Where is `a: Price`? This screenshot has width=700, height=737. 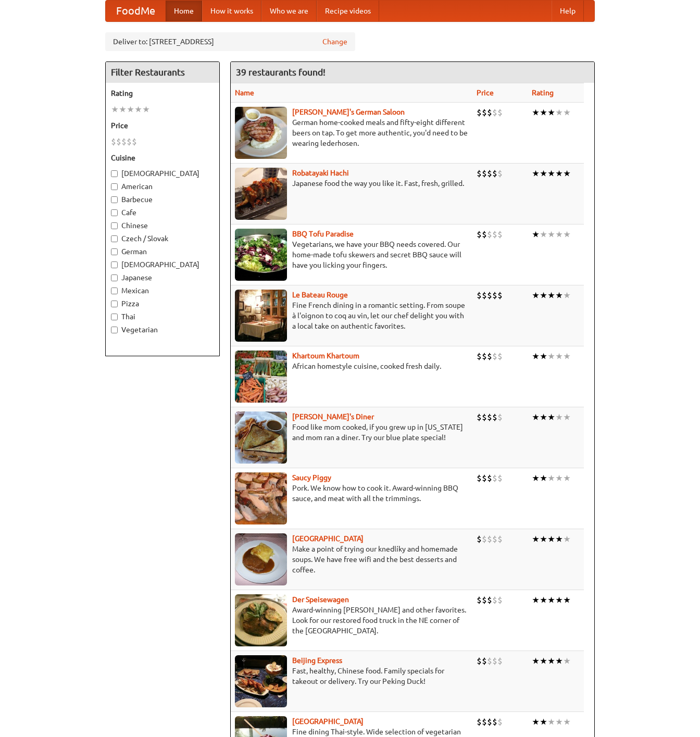 a: Price is located at coordinates (485, 93).